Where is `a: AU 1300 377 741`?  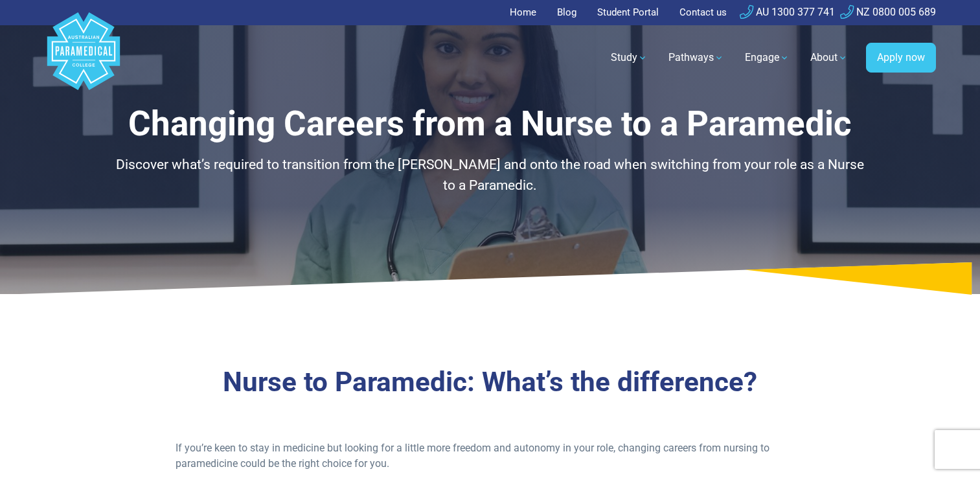
a: AU 1300 377 741 is located at coordinates (787, 12).